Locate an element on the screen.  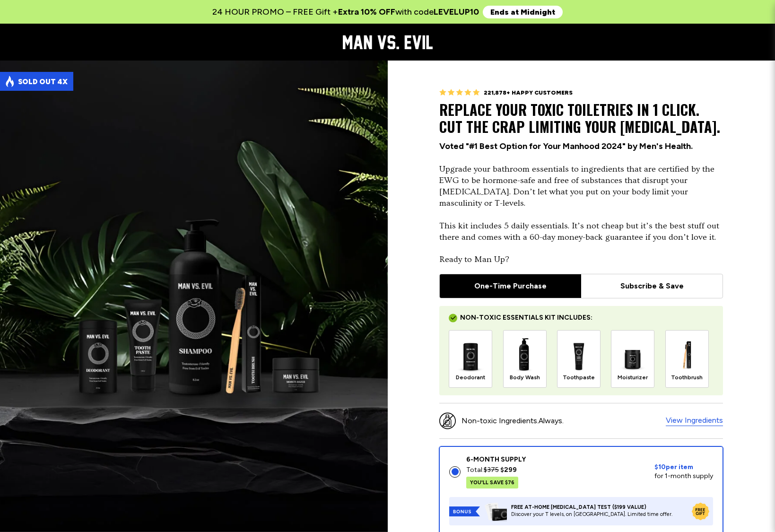
img: Man vs. Evil - Essentials Kit - Body Wash is located at coordinates (525, 356).